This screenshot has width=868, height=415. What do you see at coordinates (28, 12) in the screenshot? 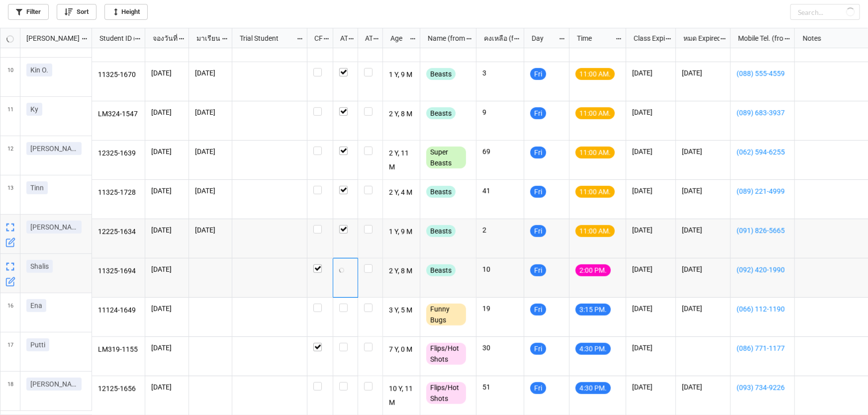
I see `a: Filter` at bounding box center [28, 12].